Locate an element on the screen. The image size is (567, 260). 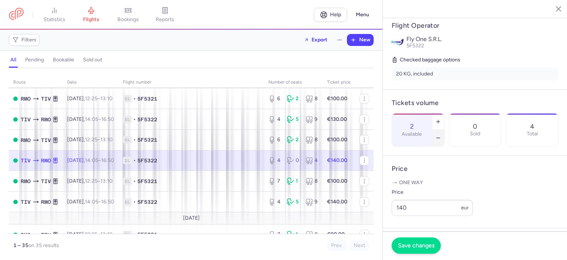
span: Export is located at coordinates (319, 40).